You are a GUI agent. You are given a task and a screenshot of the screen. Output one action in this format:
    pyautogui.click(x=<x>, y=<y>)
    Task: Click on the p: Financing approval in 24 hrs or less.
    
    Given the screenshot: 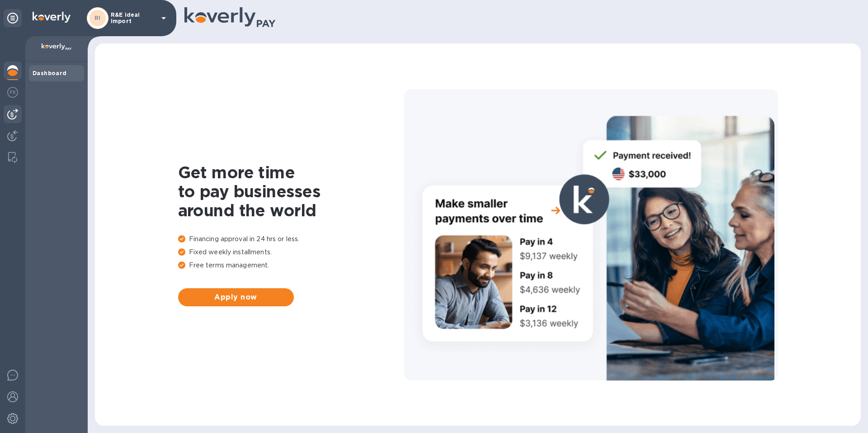 What is the action you would take?
    pyautogui.click(x=291, y=239)
    